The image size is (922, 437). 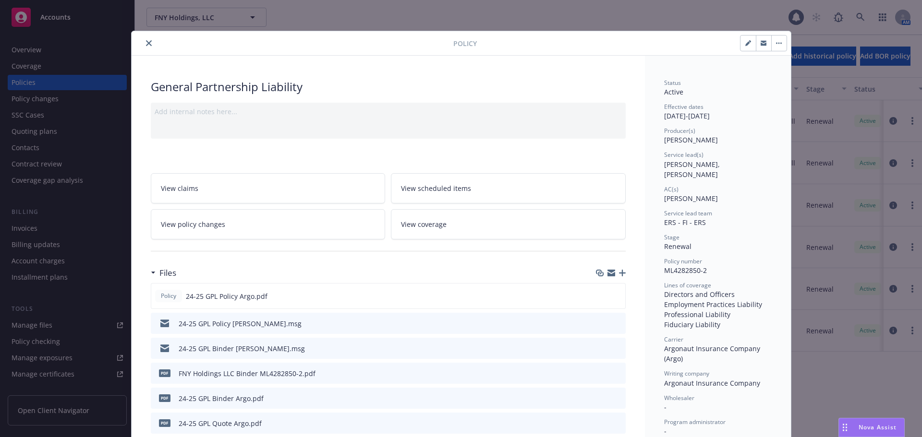 What do you see at coordinates (684, 155) in the screenshot?
I see `span: Service lead(s)` at bounding box center [684, 155].